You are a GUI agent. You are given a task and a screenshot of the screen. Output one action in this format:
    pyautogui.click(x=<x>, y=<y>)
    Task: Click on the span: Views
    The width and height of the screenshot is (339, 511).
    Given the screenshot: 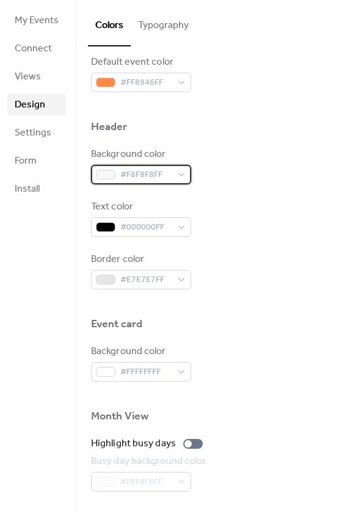 What is the action you would take?
    pyautogui.click(x=27, y=77)
    